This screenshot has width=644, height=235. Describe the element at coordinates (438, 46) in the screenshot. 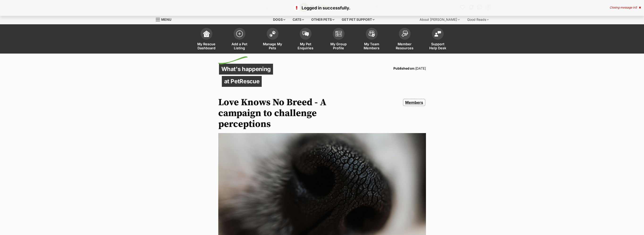

I see `span: Support Help Desk` at that location.